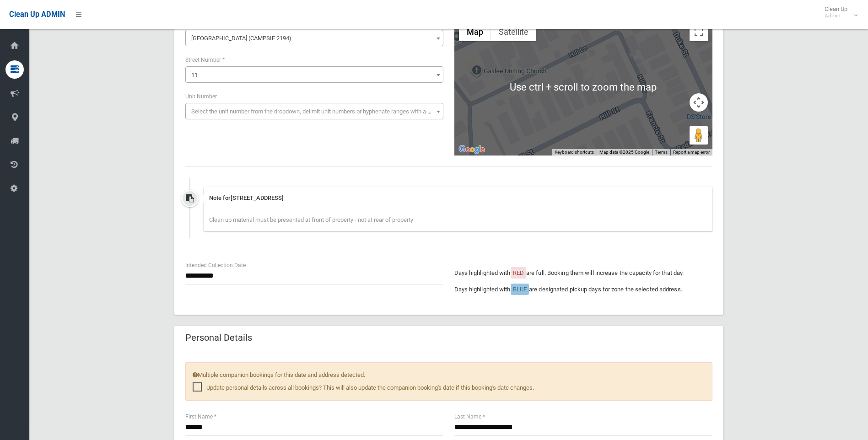 The image size is (868, 440). What do you see at coordinates (518, 273) in the screenshot?
I see `span: RED` at bounding box center [518, 273].